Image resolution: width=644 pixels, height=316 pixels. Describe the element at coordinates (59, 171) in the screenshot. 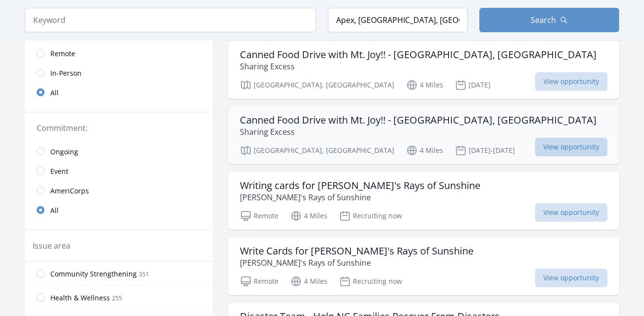

I see `span: Event` at that location.